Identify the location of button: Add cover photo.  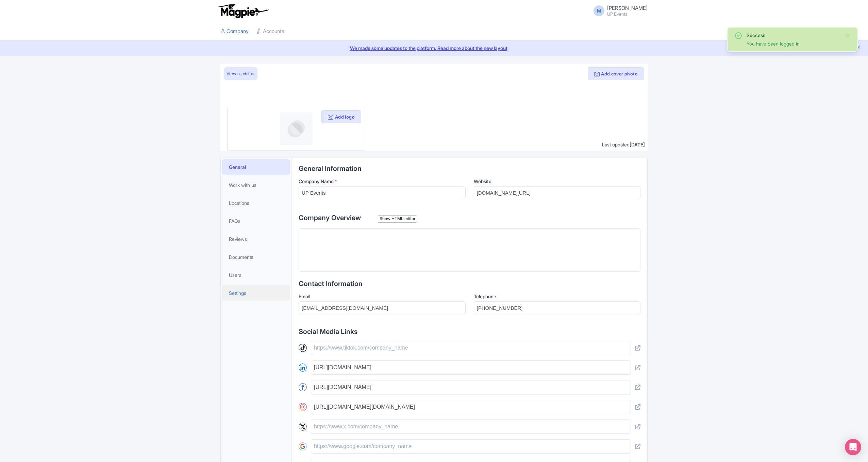
(616, 73).